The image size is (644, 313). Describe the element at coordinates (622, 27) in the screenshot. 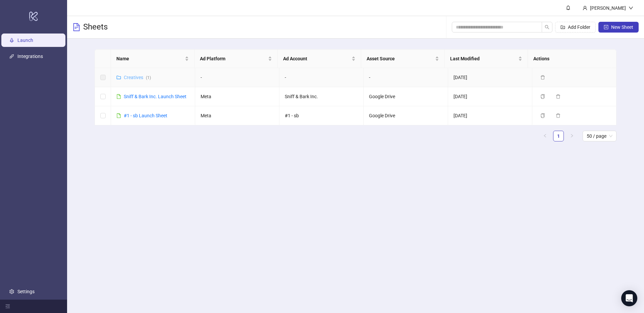

I see `span: New Sheet` at that location.